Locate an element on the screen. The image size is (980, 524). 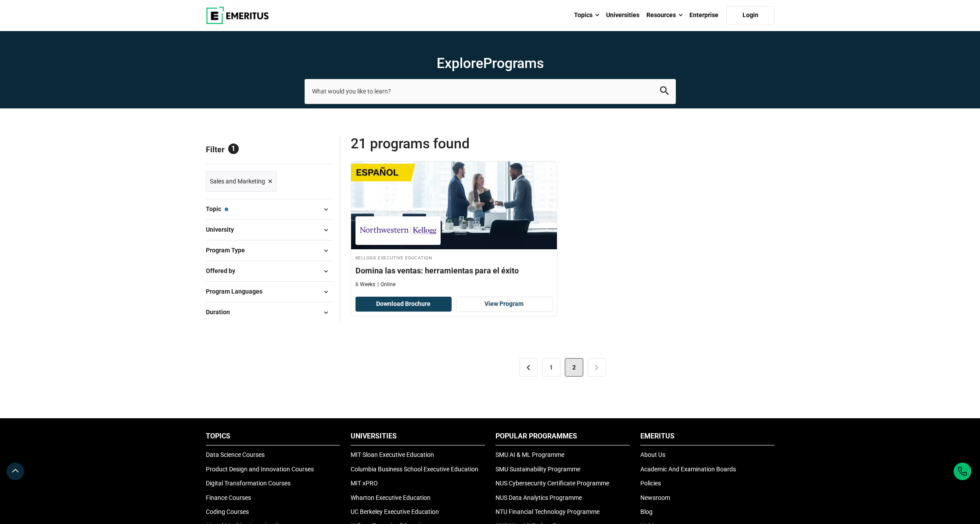
a: About Us is located at coordinates (652, 455).